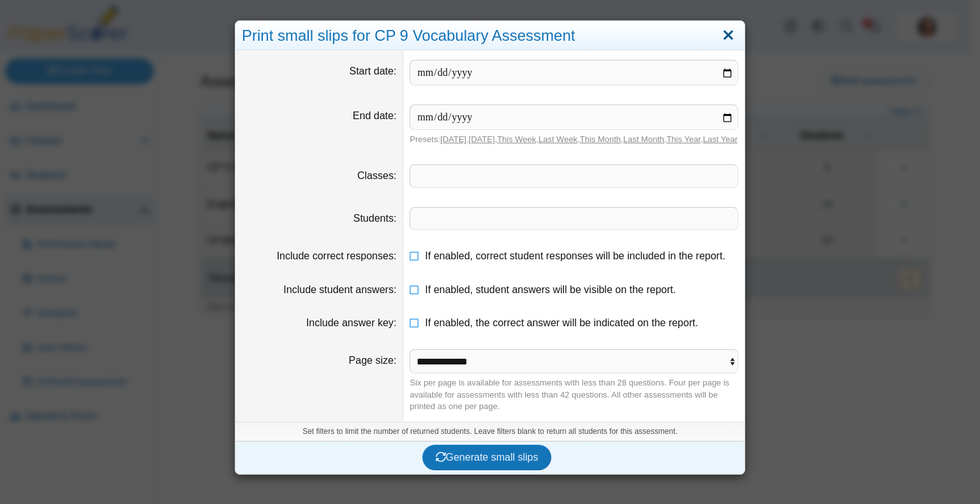 This screenshot has height=504, width=980. Describe the element at coordinates (575, 256) in the screenshot. I see `span: If enabled, correct student responses will be included in the report.` at that location.